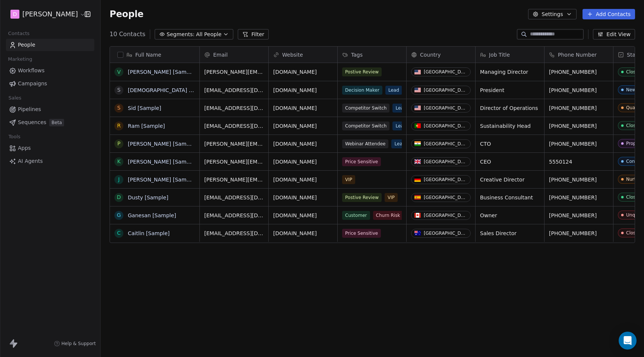 This screenshot has height=357, width=644. What do you see at coordinates (349, 180) in the screenshot?
I see `span: VIP` at bounding box center [349, 180].